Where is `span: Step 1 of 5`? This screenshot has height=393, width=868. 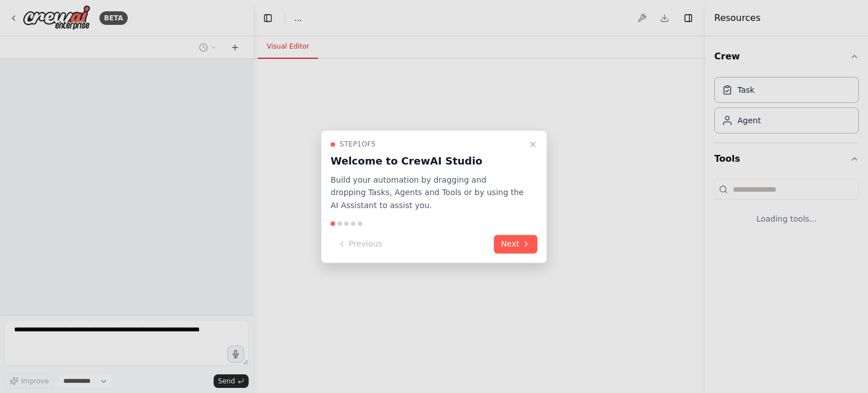
span: Step 1 of 5 is located at coordinates (358, 144).